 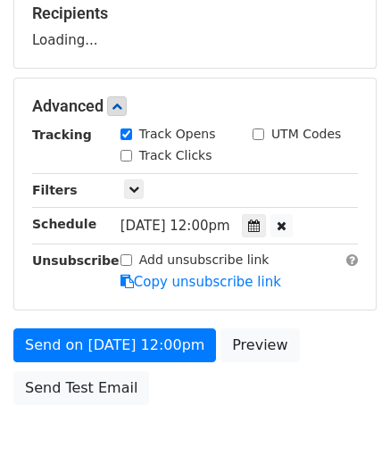 What do you see at coordinates (194, 13) in the screenshot?
I see `h5: Recipients` at bounding box center [194, 13].